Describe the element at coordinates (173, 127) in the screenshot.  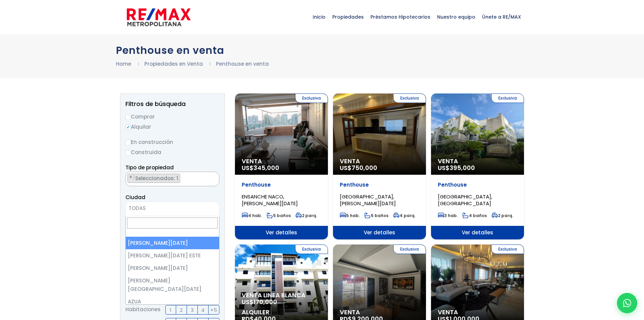
I see `label: Alquilar` at that location.